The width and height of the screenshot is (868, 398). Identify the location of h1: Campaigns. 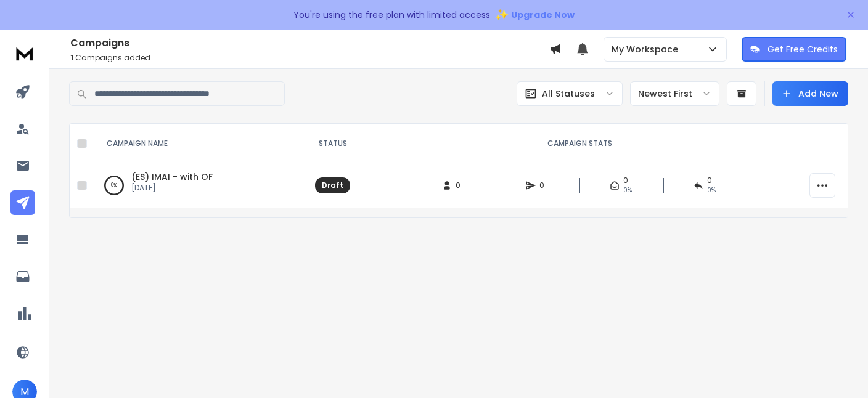
(309, 43).